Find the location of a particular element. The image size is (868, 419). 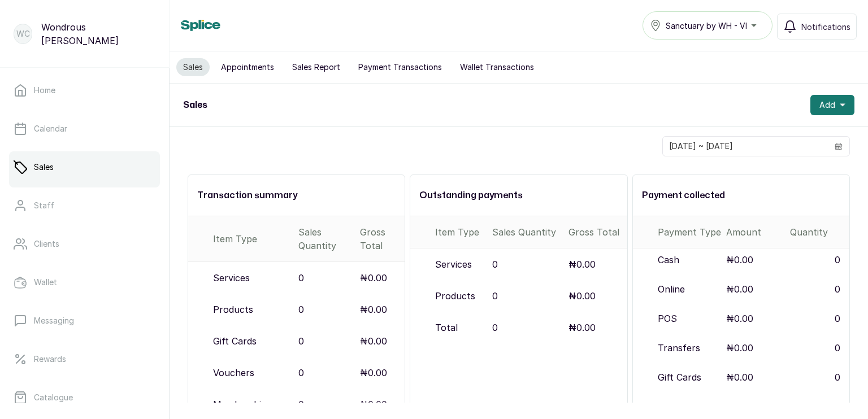

button: Sales is located at coordinates (193, 67).